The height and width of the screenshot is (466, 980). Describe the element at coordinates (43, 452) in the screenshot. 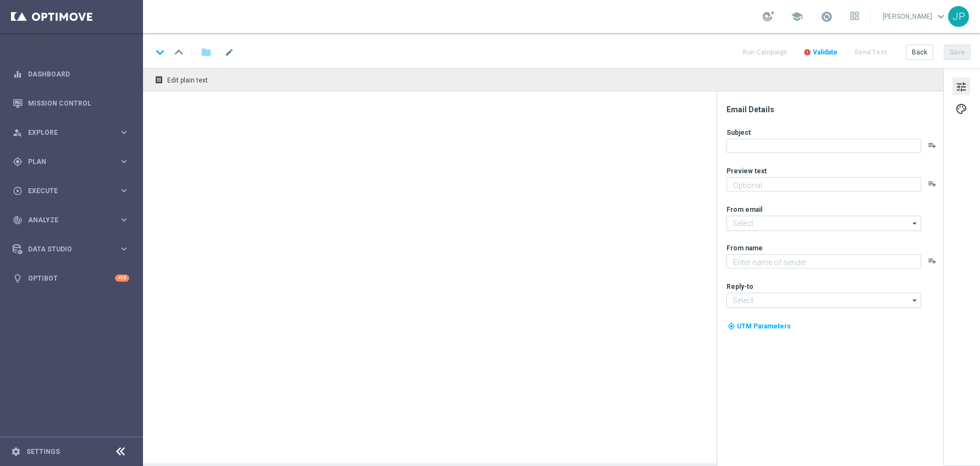

I see `a: Settings` at that location.